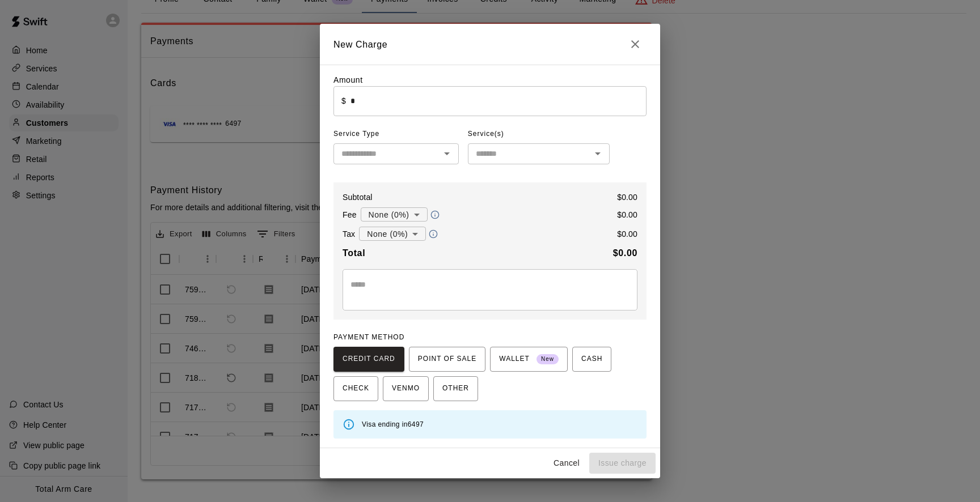 This screenshot has height=502, width=980. I want to click on button: VENMO, so click(406, 389).